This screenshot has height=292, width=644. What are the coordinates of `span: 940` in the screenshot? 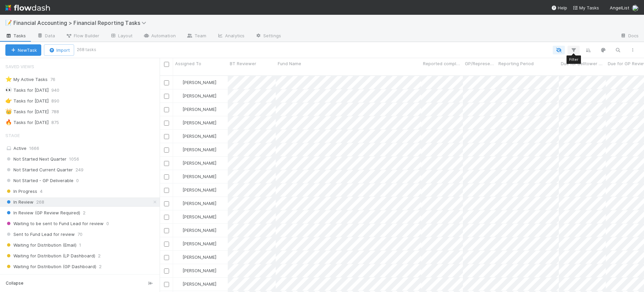 It's located at (58, 90).